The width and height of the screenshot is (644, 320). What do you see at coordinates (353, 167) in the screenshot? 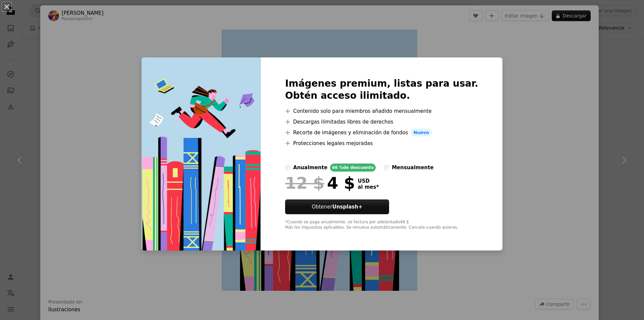
I see `div: 66 % de descuento` at bounding box center [353, 167].